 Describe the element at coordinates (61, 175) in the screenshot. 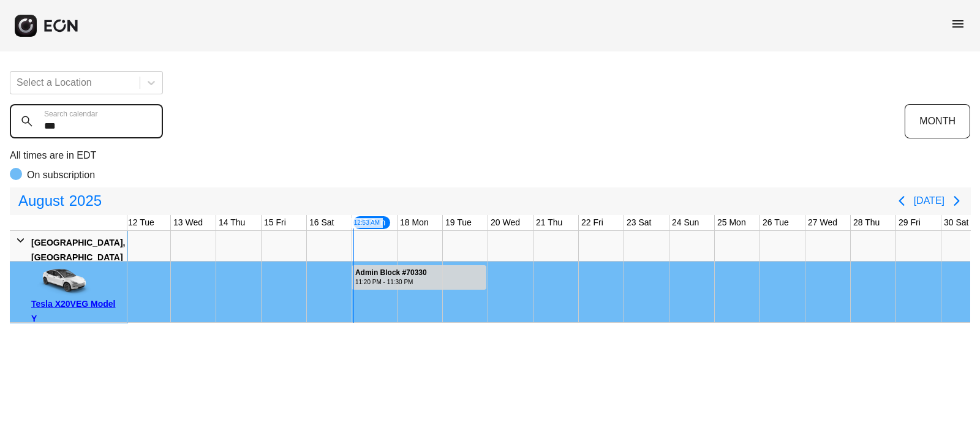

I see `p: On subscription` at that location.